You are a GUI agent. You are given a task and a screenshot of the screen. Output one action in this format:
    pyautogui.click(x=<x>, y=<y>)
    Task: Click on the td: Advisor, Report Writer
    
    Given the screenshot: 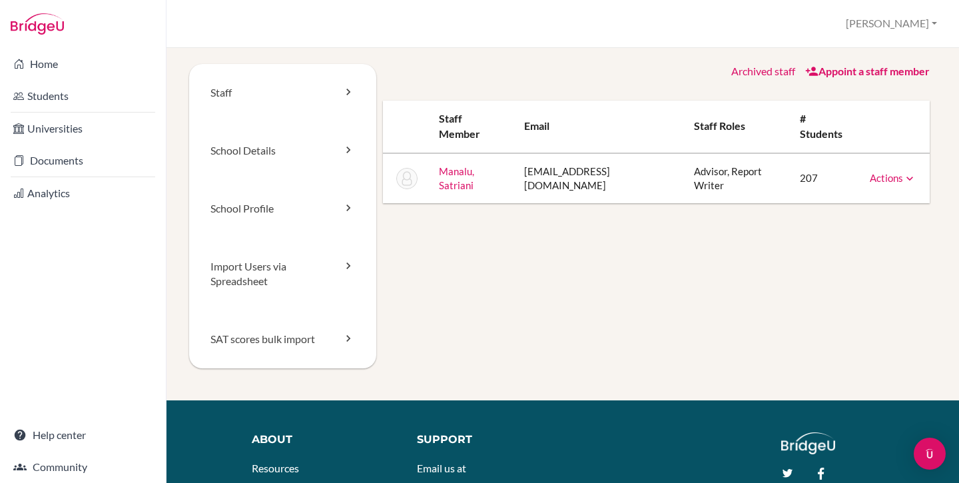 What is the action you would take?
    pyautogui.click(x=736, y=178)
    